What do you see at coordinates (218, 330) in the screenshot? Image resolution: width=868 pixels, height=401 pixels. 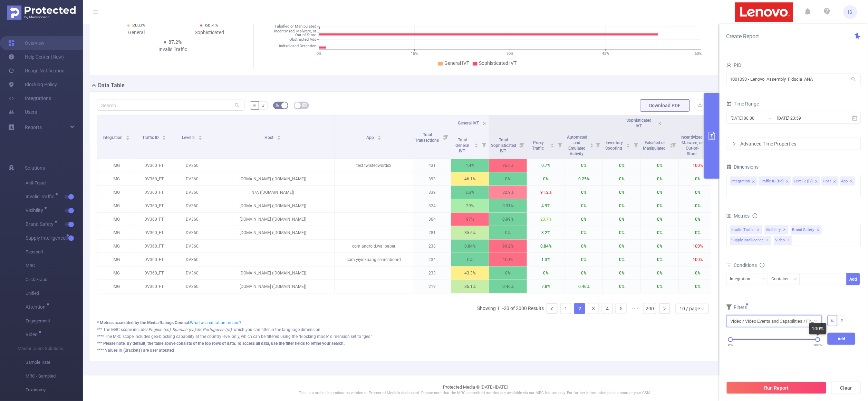 I see `i: Portuguese (pt)` at bounding box center [218, 330].